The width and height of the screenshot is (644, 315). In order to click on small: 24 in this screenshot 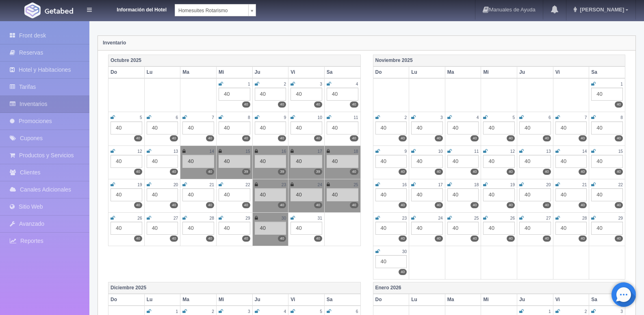, I will do `click(320, 184)`.